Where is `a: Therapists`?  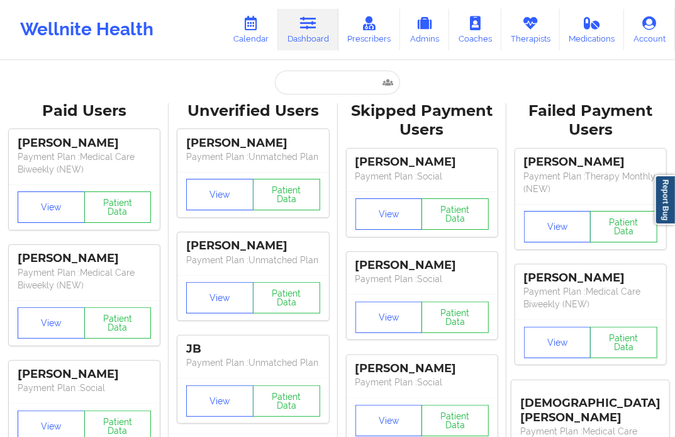 a: Therapists is located at coordinates (531, 30).